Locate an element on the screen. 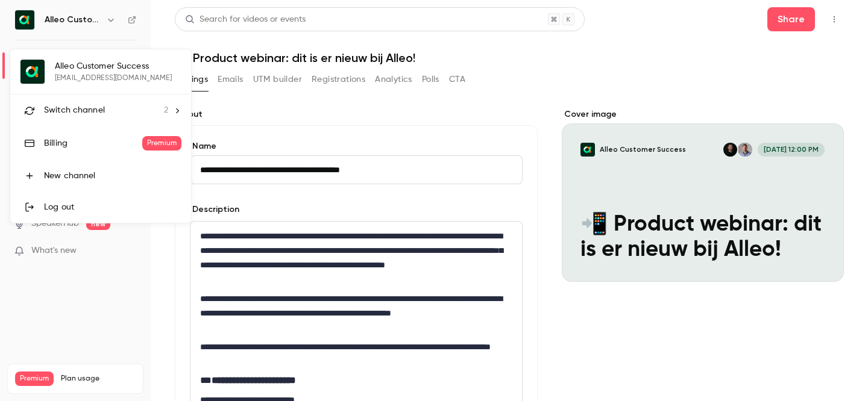  div: Log out is located at coordinates (113, 207).